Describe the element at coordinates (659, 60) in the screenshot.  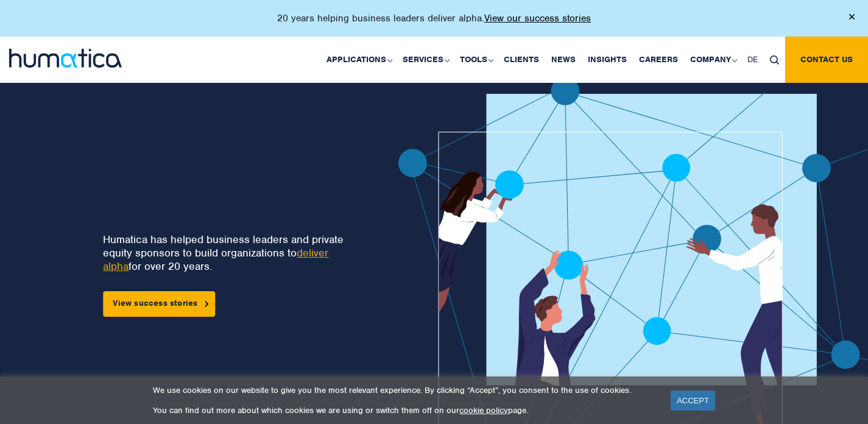
I see `a: Careers` at that location.